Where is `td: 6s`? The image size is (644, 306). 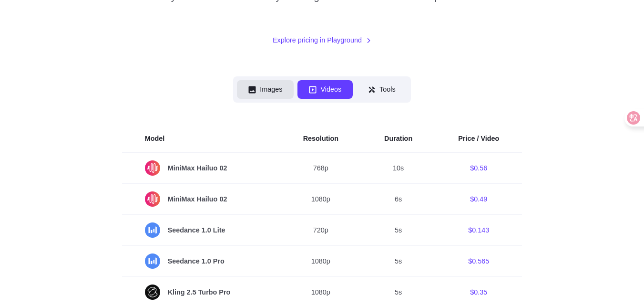
td: 6s is located at coordinates (398, 199).